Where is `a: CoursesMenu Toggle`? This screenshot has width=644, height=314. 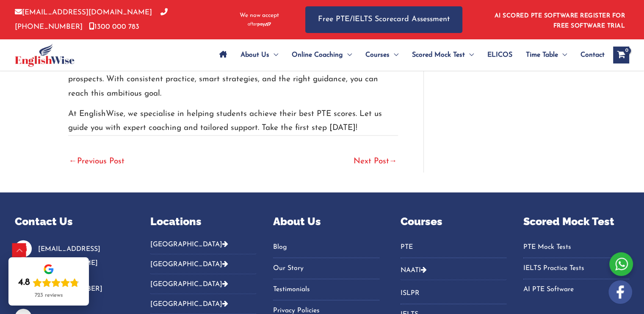 a: CoursesMenu Toggle is located at coordinates (382, 55).